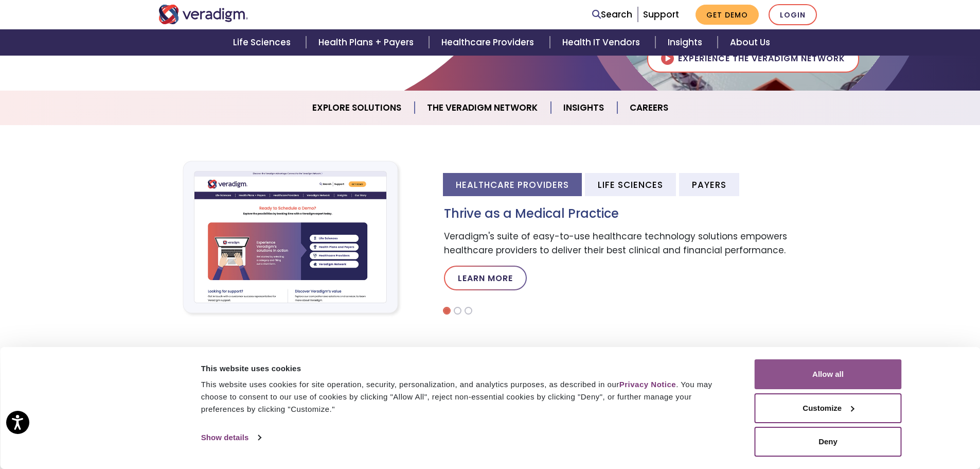 The width and height of the screenshot is (980, 469). What do you see at coordinates (485, 278) in the screenshot?
I see `a: Learn More` at bounding box center [485, 278].